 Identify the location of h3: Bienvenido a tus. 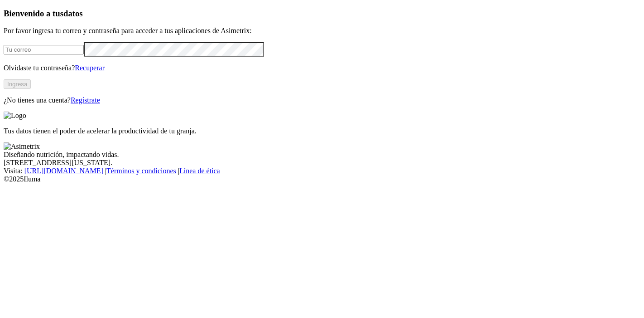
(322, 14).